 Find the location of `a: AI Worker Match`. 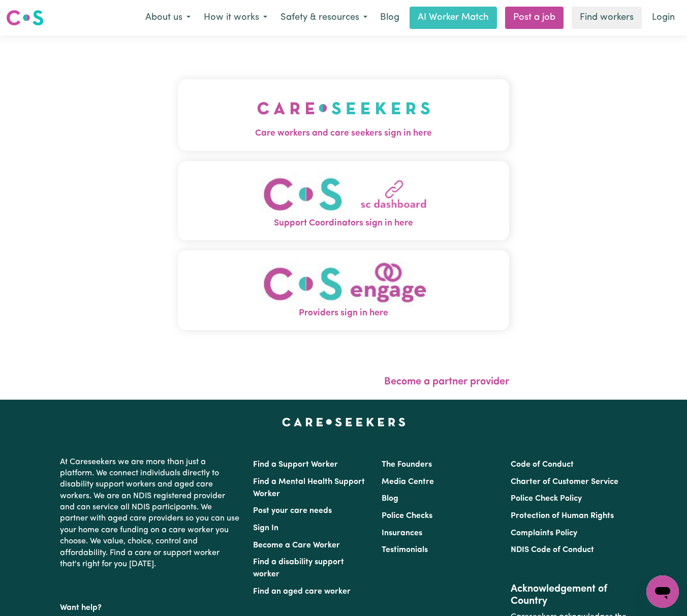

a: AI Worker Match is located at coordinates (453, 18).